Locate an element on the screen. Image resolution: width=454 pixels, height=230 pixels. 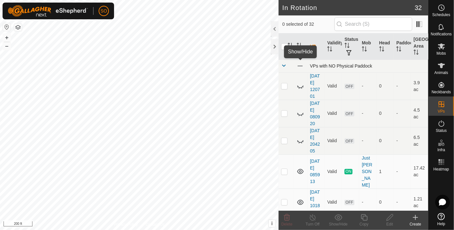
a: Privacy Policy is located at coordinates (126, 224).